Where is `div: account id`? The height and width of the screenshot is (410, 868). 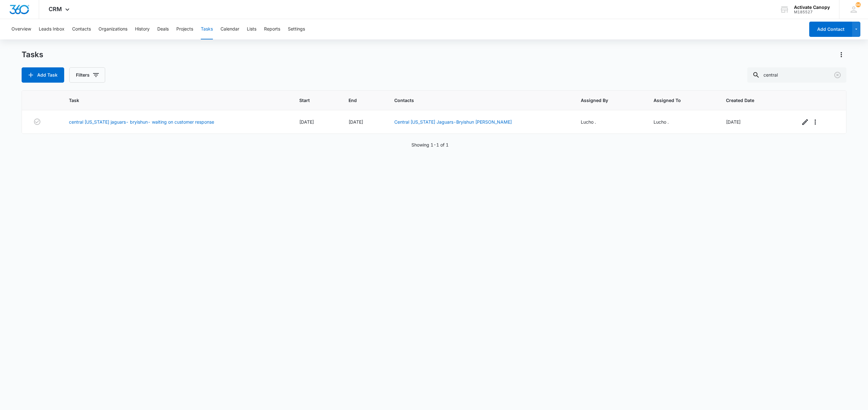
div: account id is located at coordinates (812, 12).